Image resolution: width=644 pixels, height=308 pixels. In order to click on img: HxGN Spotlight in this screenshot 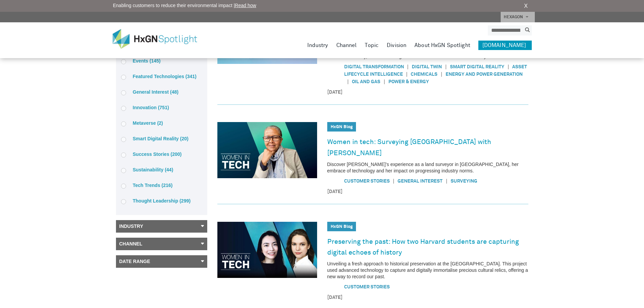, I will do `click(160, 39)`.